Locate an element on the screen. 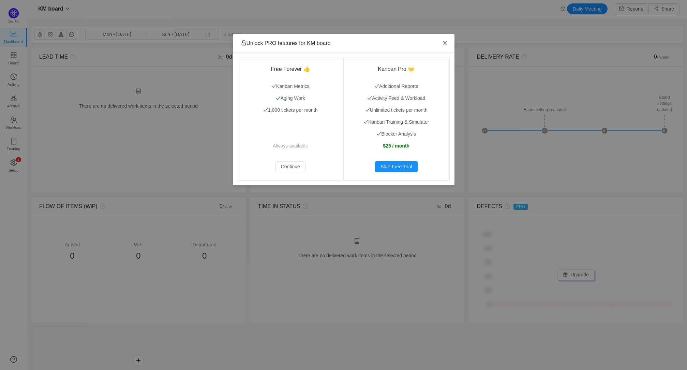  span: Unlock PRO features for KM board is located at coordinates (286, 43).